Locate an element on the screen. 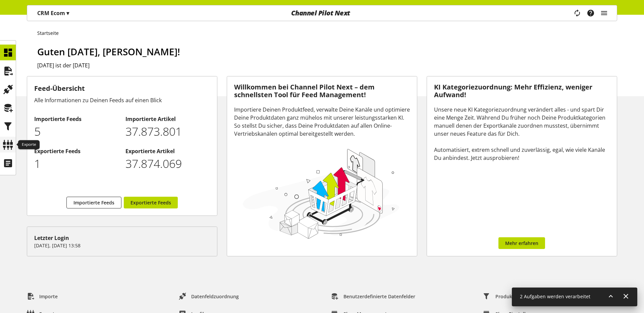  div: Importiere Deinen Produktfeed, verwalte Deine Kanäle und optimiere Deine Produktdaten ganz mühelo... is located at coordinates (322, 122).